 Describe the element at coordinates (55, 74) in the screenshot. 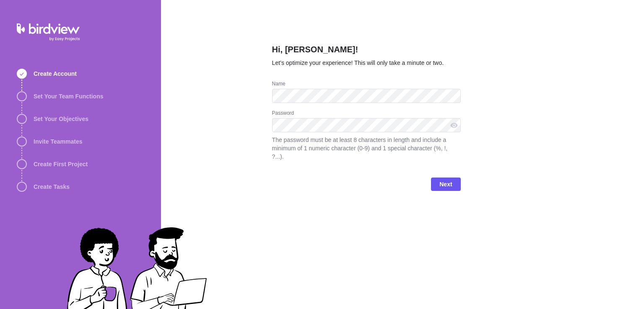

I see `span: Create Account` at that location.